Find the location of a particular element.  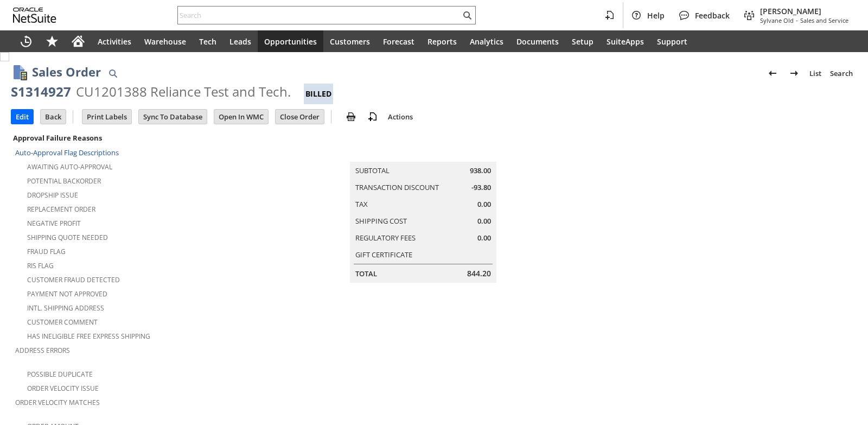

span: Tech is located at coordinates (208, 41).